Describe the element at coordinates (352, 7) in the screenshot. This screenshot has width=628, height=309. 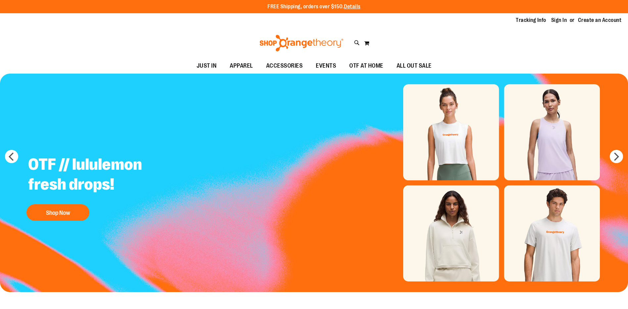
I see `a: Details` at that location.